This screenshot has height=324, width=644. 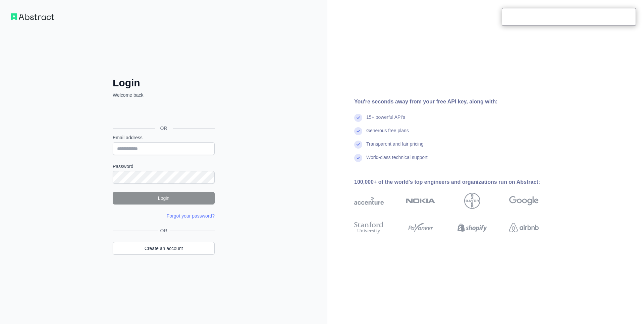 I want to click on div: Transparent and fair pricing, so click(x=395, y=148).